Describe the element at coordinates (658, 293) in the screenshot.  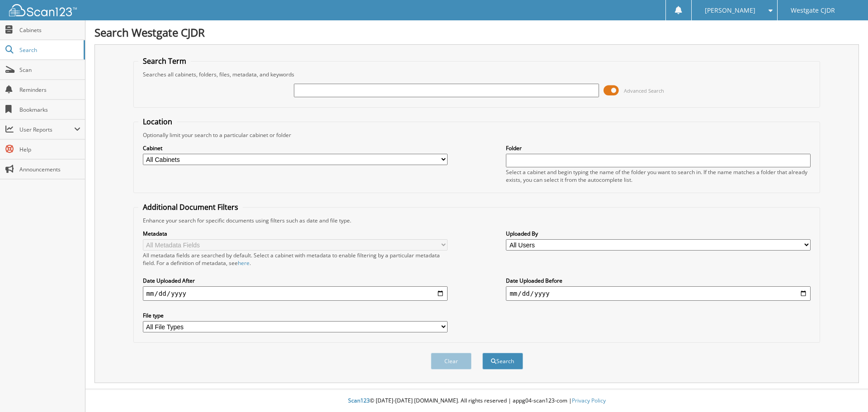
I see `input: end` at that location.